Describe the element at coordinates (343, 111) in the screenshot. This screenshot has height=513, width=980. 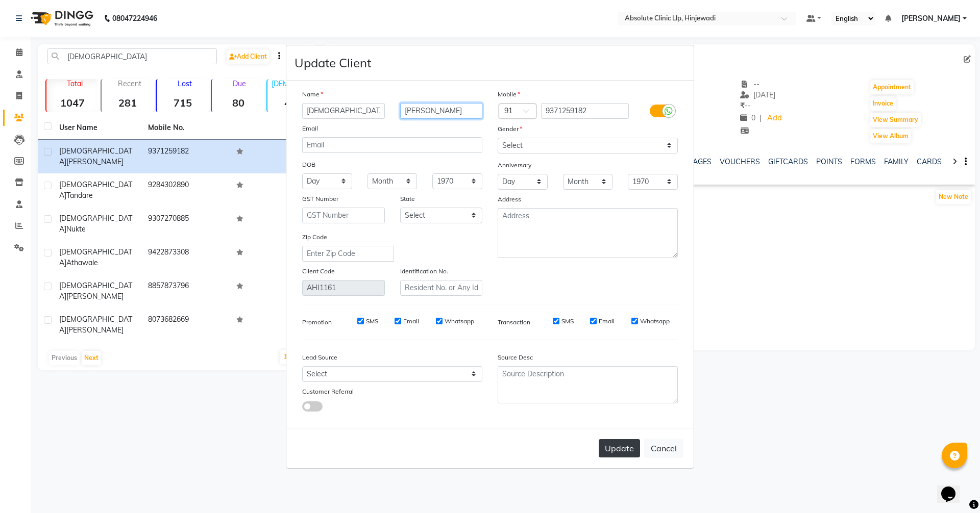
I see `input: First Name` at that location.